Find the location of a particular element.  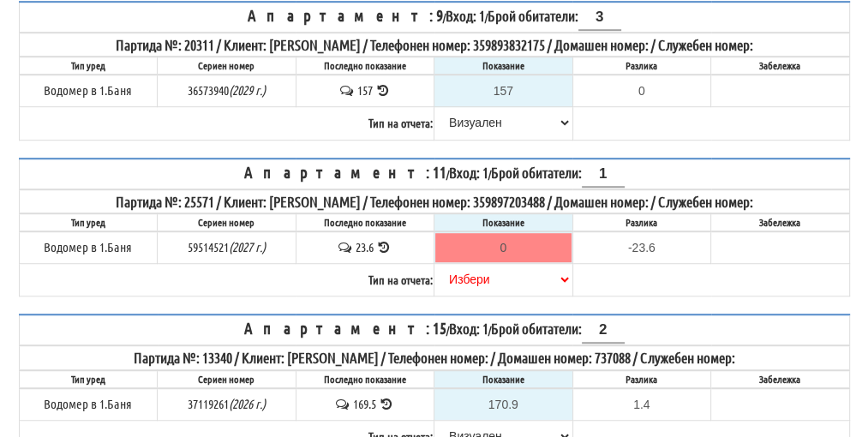

i: Метрологична годност до 2027г. is located at coordinates (247, 247).